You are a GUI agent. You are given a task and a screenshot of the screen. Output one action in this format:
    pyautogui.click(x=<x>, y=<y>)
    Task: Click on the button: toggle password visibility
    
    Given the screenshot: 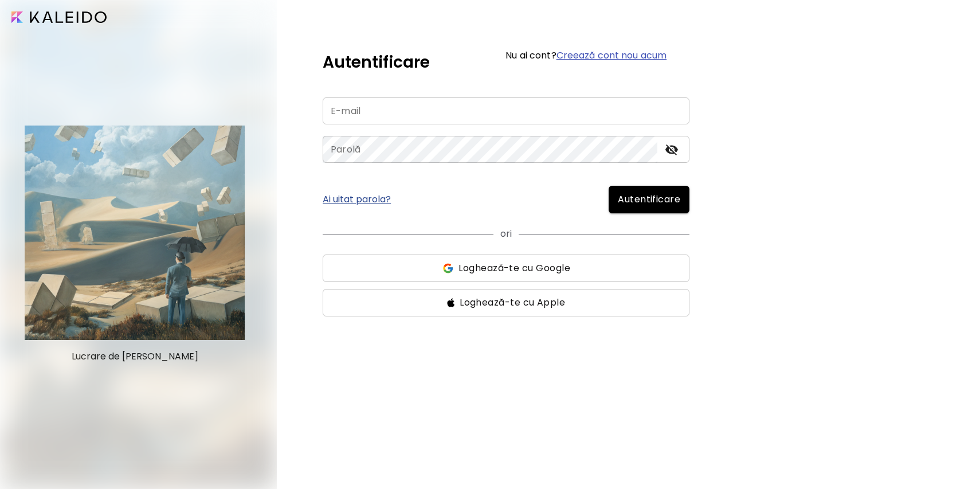 What is the action you would take?
    pyautogui.click(x=671, y=150)
    